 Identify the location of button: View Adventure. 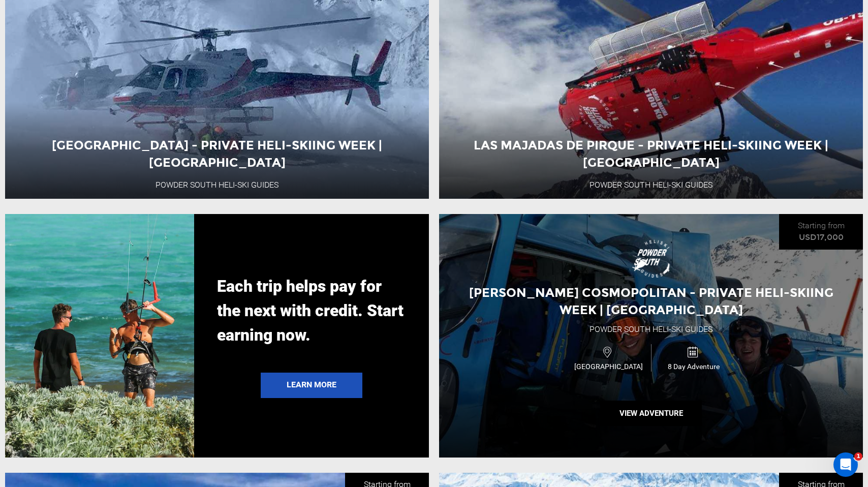
(651, 413).